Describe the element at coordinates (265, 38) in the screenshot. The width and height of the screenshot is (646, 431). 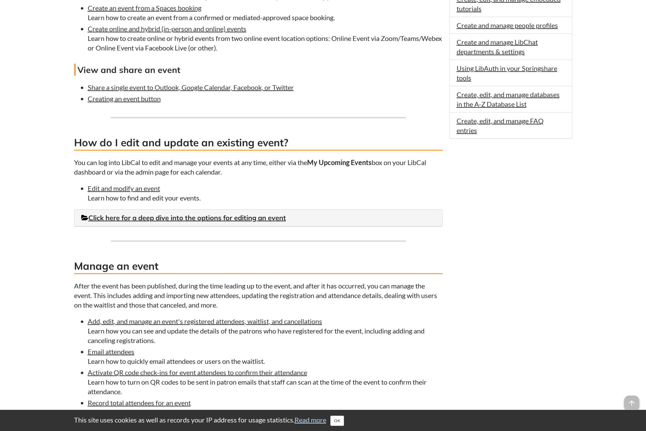
I see `li: Learn how to create online or hybrid events from two online event location options: Online Event ...` at that location.